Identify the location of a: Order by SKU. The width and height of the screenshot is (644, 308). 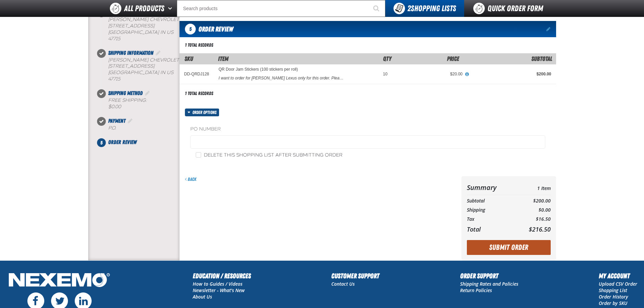
(613, 303).